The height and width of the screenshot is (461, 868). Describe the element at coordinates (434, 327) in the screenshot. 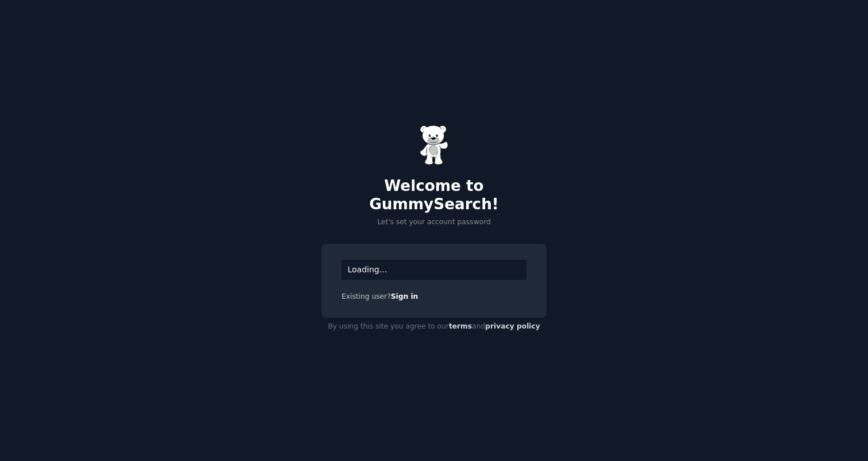

I see `div: By using this site you agree to our and` at that location.